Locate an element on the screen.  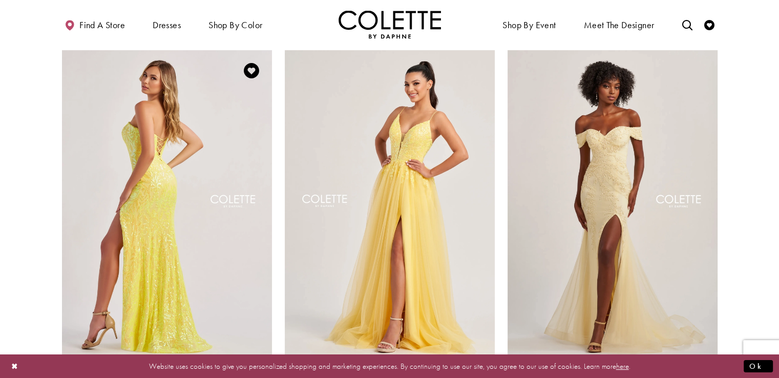
a: Find a store is located at coordinates (95, 24).